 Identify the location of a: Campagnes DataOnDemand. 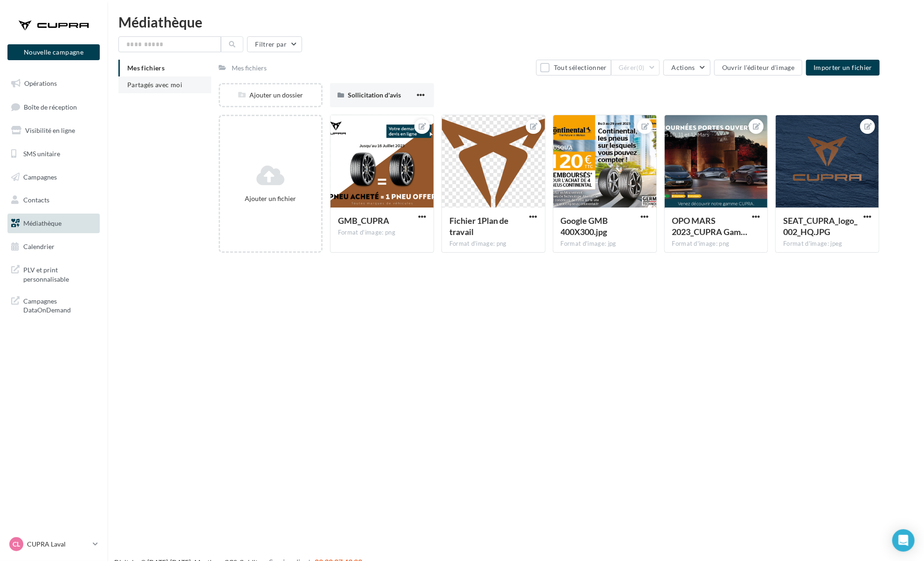
(54, 304).